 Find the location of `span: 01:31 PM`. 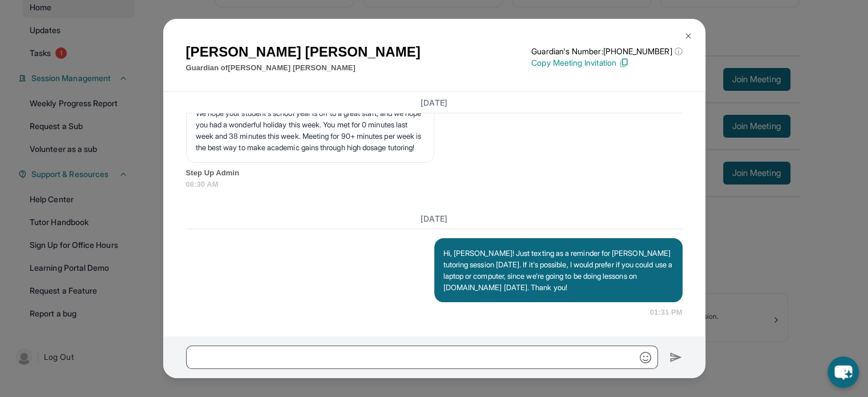

span: 01:31 PM is located at coordinates (666, 313).